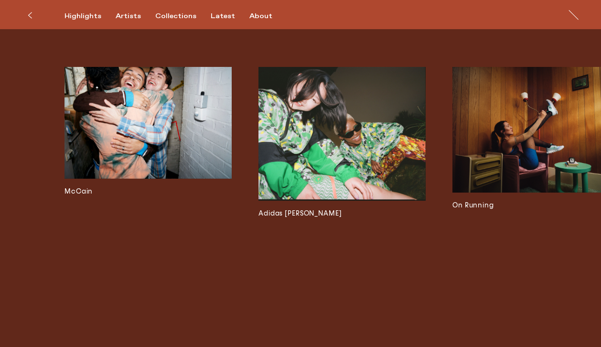 The image size is (601, 347). Describe the element at coordinates (148, 191) in the screenshot. I see `h3: McCain` at that location.